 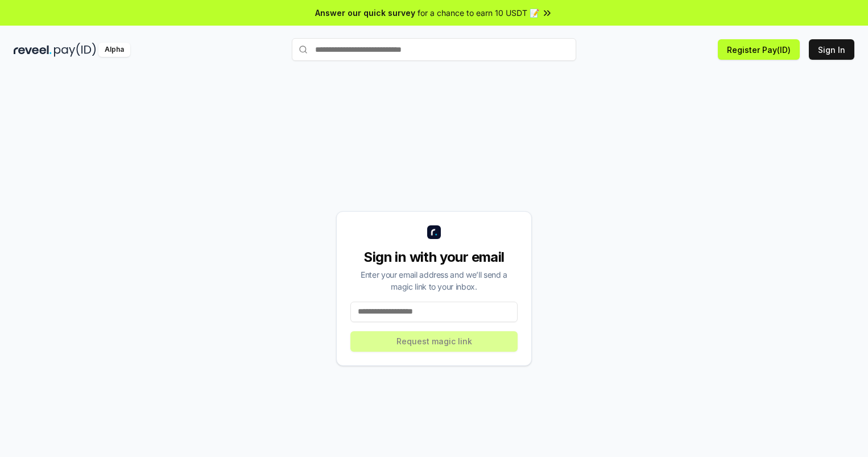 What do you see at coordinates (114, 50) in the screenshot?
I see `div: Alpha` at bounding box center [114, 50].